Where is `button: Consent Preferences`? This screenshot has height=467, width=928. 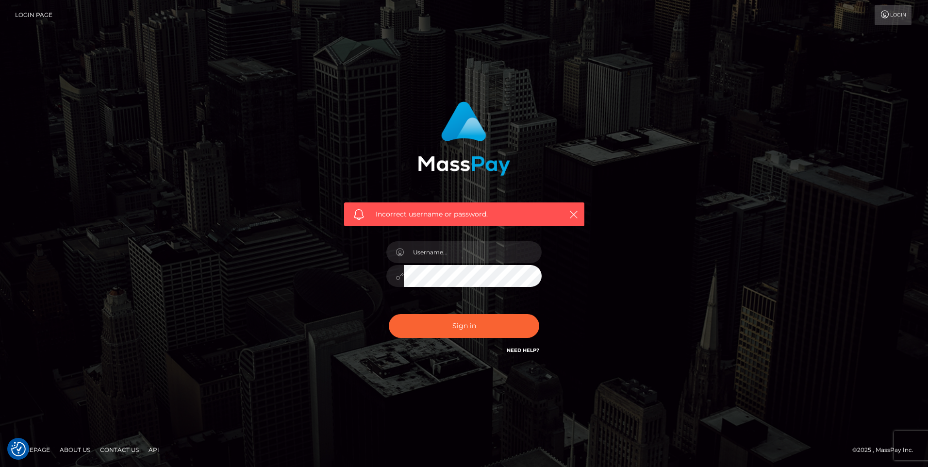 button: Consent Preferences is located at coordinates (18, 449).